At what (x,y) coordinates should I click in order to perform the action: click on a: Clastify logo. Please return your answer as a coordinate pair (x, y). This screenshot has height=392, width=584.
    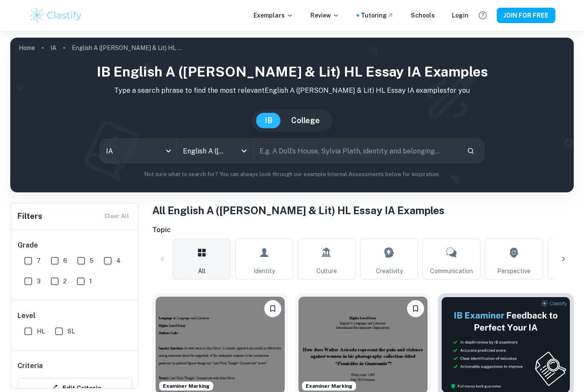
    Looking at the image, I should click on (55, 16).